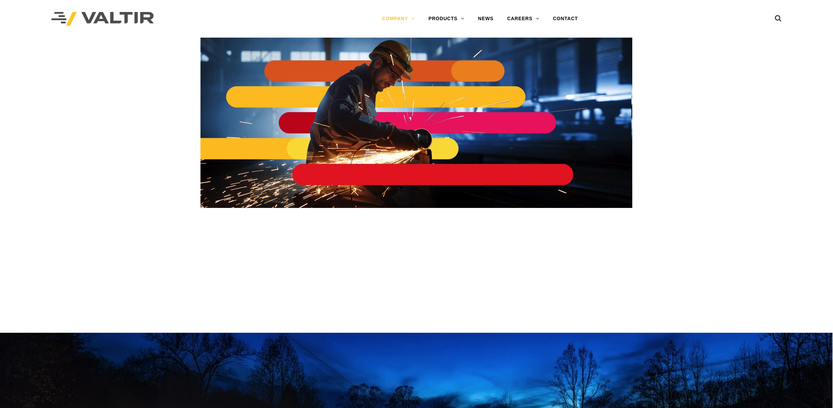  What do you see at coordinates (446, 19) in the screenshot?
I see `a: PRODUCTS` at bounding box center [446, 19].